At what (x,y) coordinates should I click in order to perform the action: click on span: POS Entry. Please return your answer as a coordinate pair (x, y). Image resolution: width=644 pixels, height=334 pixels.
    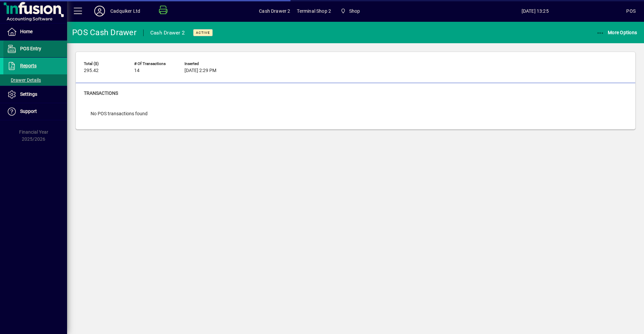
    Looking at the image, I should click on (31, 49).